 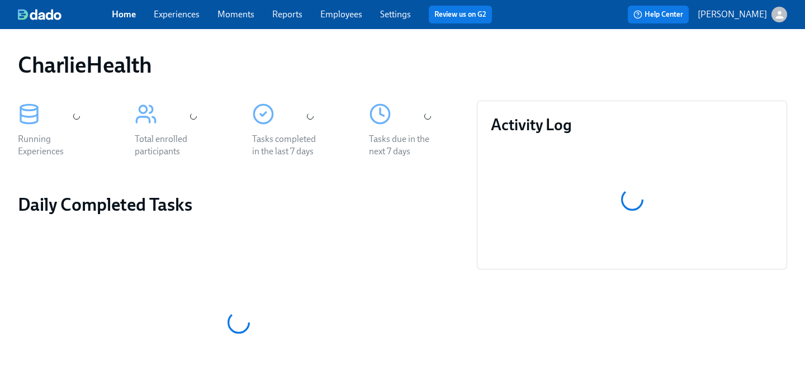 I want to click on div: Tasks due in the next 7 days, so click(x=405, y=145).